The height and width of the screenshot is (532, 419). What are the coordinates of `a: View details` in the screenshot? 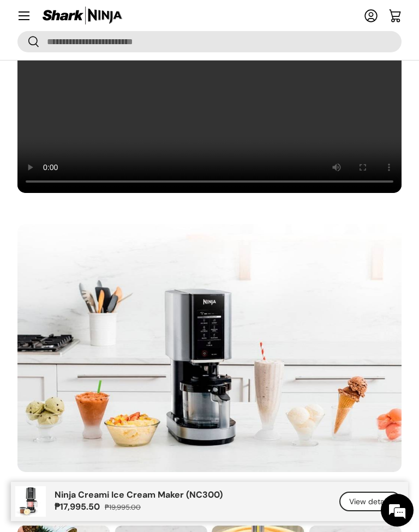 It's located at (370, 501).